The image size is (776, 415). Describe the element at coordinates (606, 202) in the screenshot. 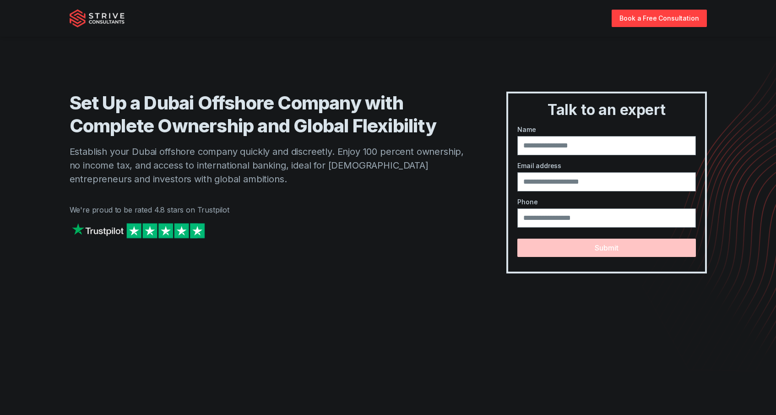

I see `label: Phone` at that location.